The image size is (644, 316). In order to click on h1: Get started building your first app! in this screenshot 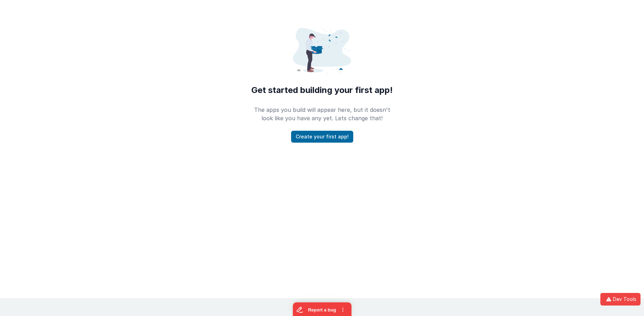, I will do `click(322, 90)`.